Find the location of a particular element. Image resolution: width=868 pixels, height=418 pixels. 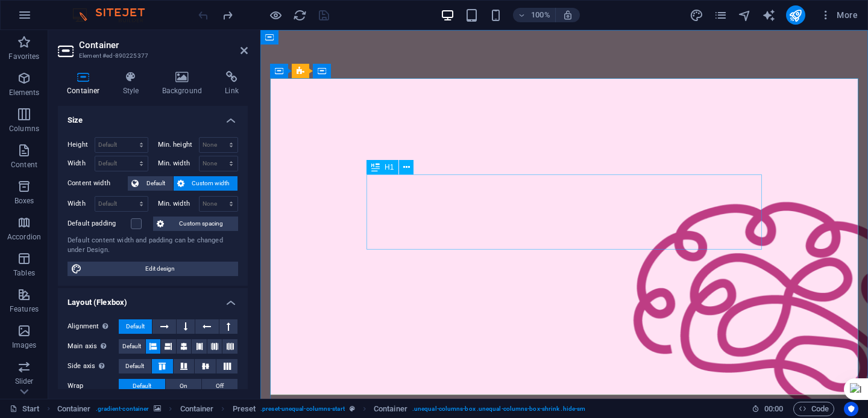

span: H1 is located at coordinates (389, 167).